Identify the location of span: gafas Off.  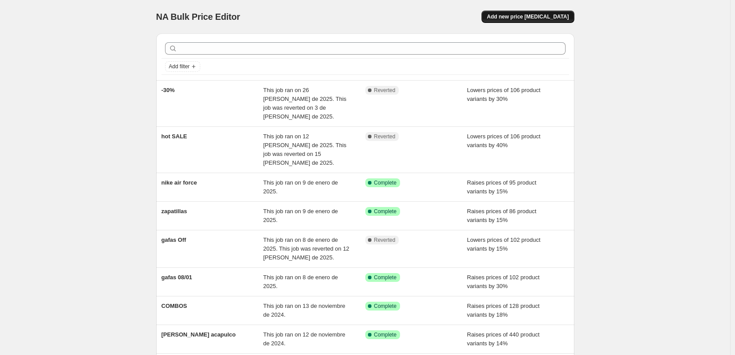
(174, 239).